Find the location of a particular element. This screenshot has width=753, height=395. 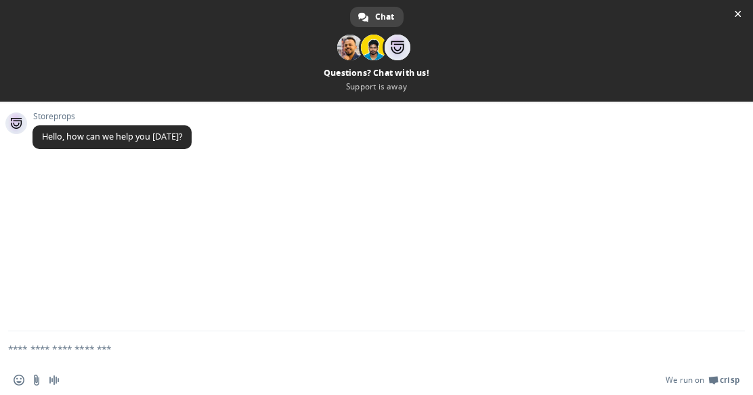

textarea: Compose your message... is located at coordinates (360, 348).